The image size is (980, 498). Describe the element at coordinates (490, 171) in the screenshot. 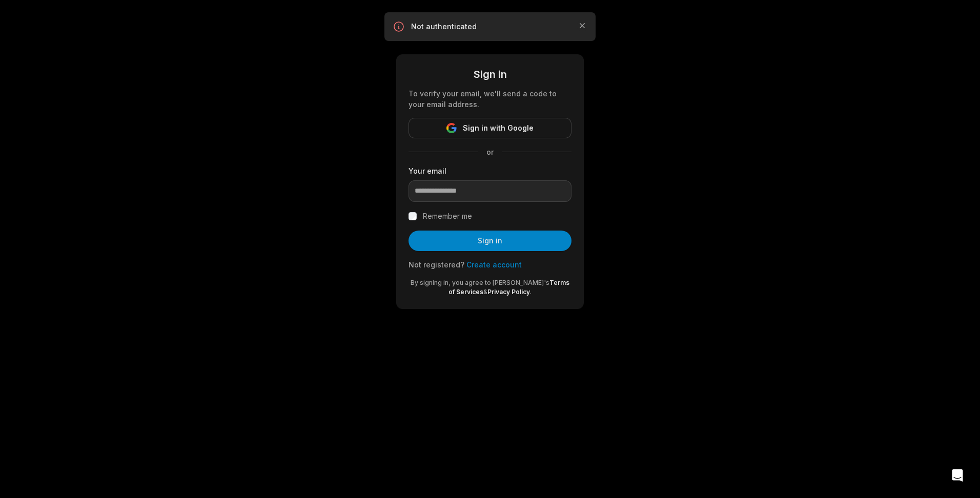

I see `label: Your email` at that location.